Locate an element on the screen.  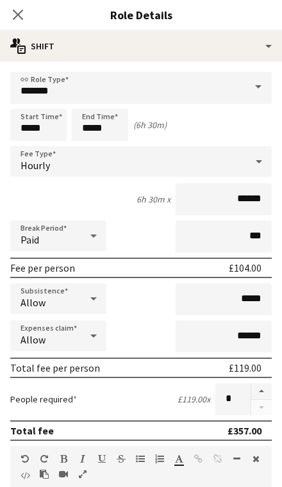
button: Horizontal Line is located at coordinates (236, 459).